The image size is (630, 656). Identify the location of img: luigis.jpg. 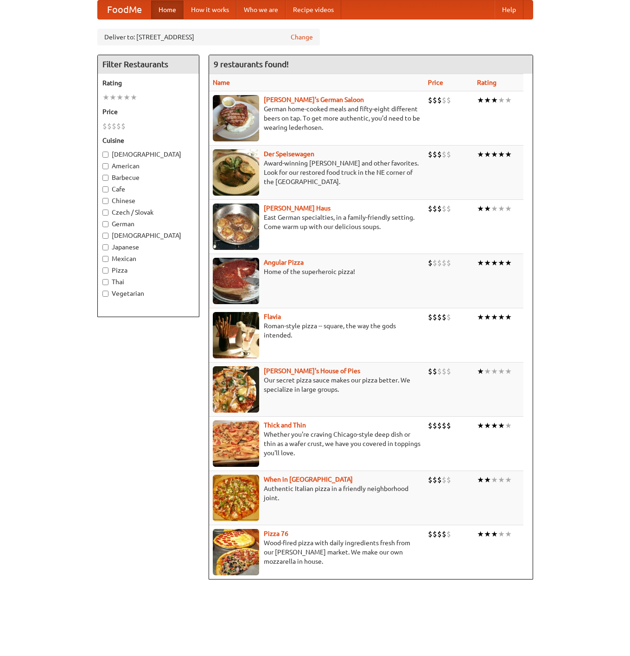
(236, 389).